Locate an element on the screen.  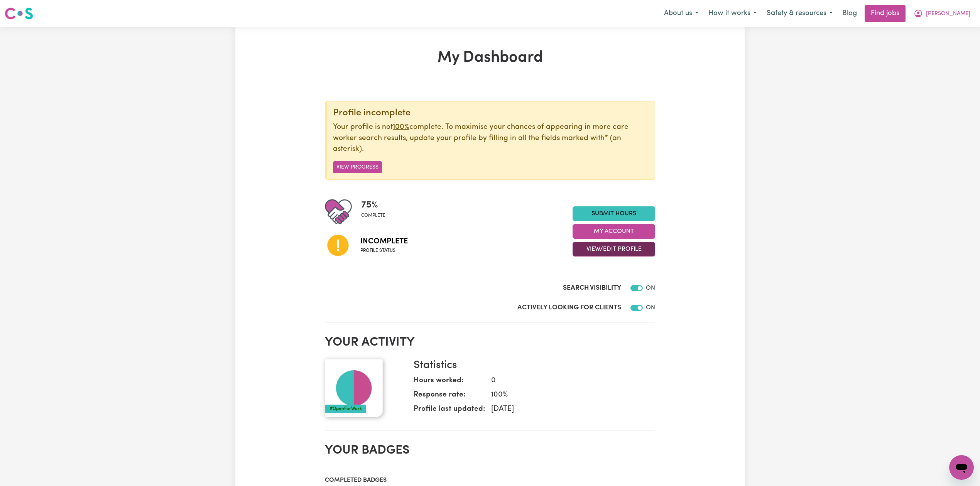
button: About us is located at coordinates (681, 14).